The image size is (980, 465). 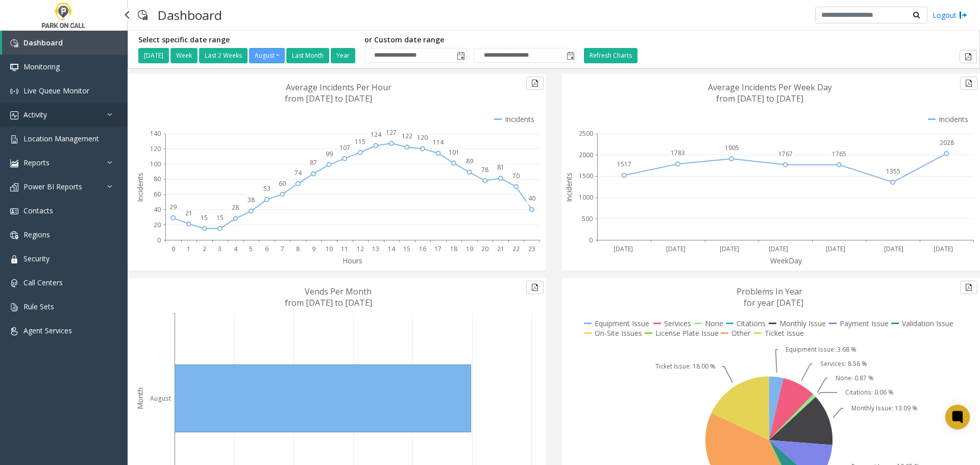 I want to click on text: 115, so click(x=360, y=141).